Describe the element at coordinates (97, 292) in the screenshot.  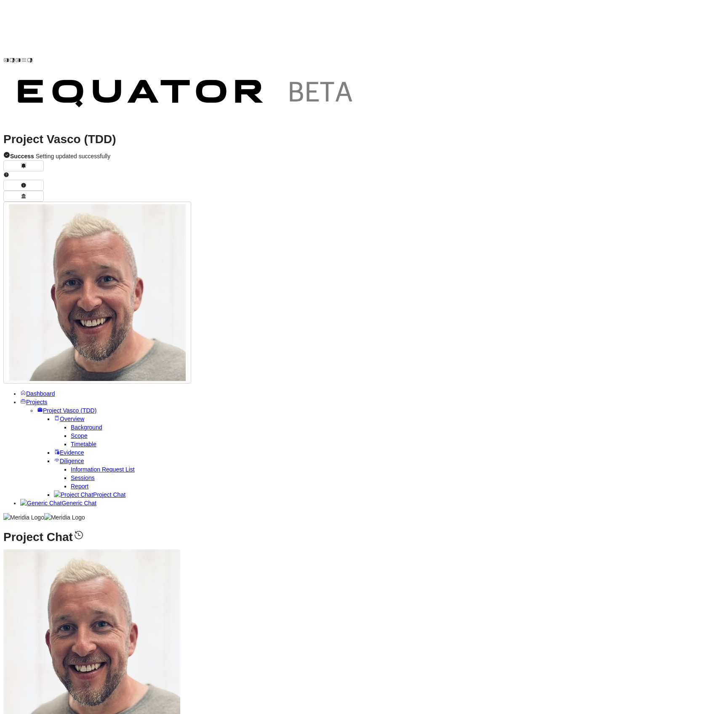
I see `img: Profile Icon` at that location.